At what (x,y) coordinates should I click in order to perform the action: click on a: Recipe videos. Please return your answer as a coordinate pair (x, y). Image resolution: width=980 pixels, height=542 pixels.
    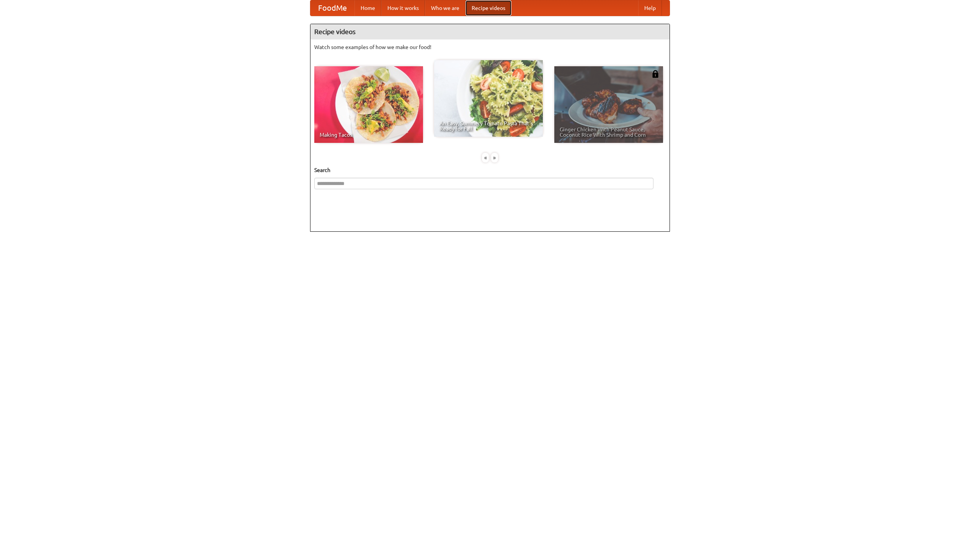
    Looking at the image, I should click on (489, 8).